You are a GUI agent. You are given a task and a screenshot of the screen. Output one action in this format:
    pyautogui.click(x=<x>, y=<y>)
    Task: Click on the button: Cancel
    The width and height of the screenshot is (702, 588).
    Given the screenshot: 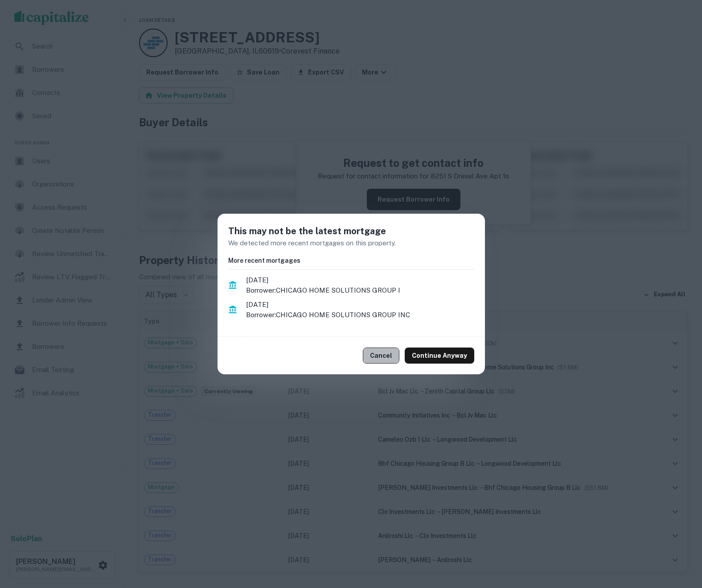 What is the action you would take?
    pyautogui.click(x=381, y=355)
    